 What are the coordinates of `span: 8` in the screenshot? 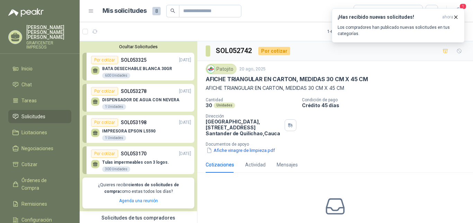 It's located at (156, 11).